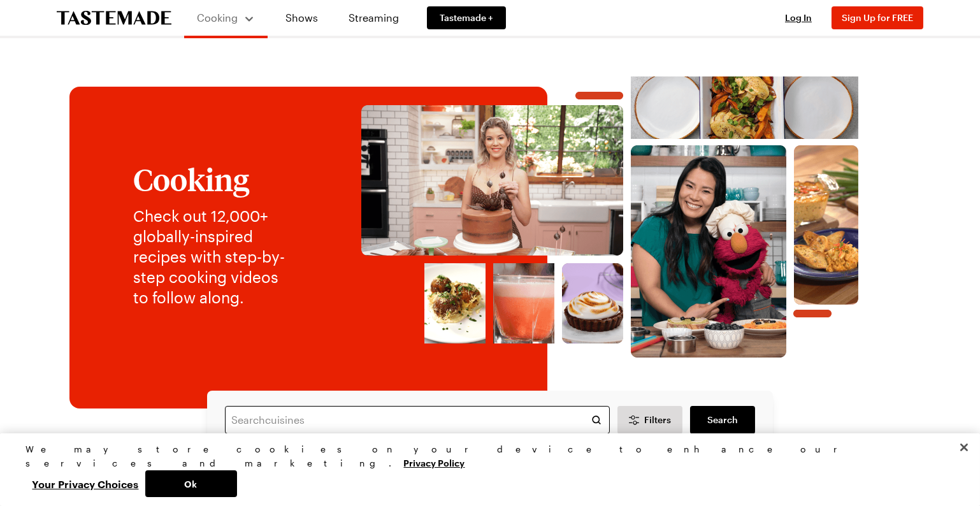 This screenshot has height=506, width=980. Describe the element at coordinates (114, 18) in the screenshot. I see `a: To Tastemade Home Page` at that location.